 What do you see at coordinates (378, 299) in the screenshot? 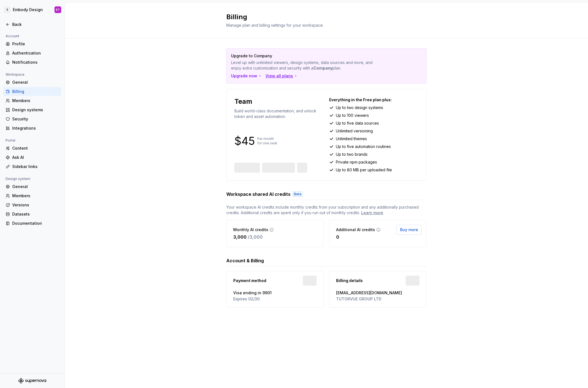
I see `span: TUTORVUE GROUP LTD` at bounding box center [378, 299].